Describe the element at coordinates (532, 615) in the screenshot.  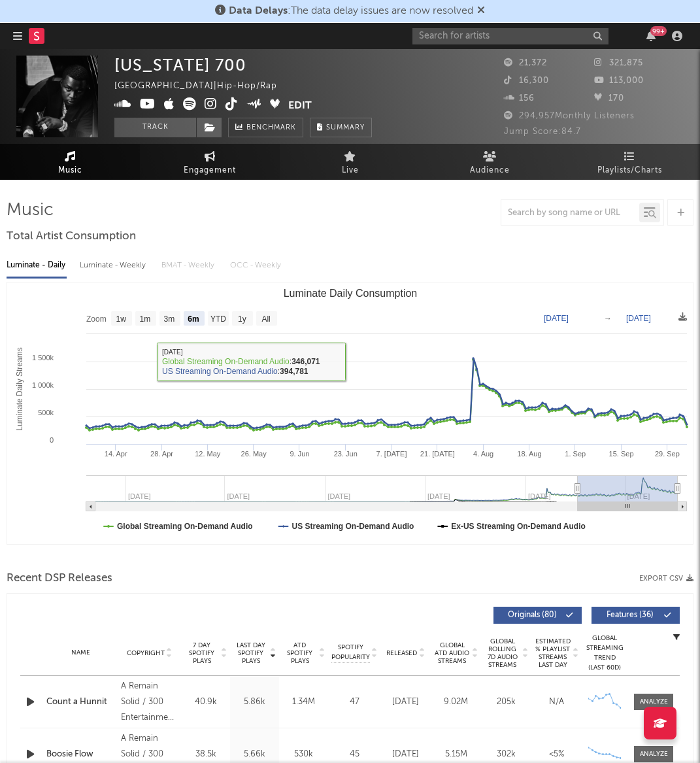
I see `span: Originals ( 80 )` at that location.